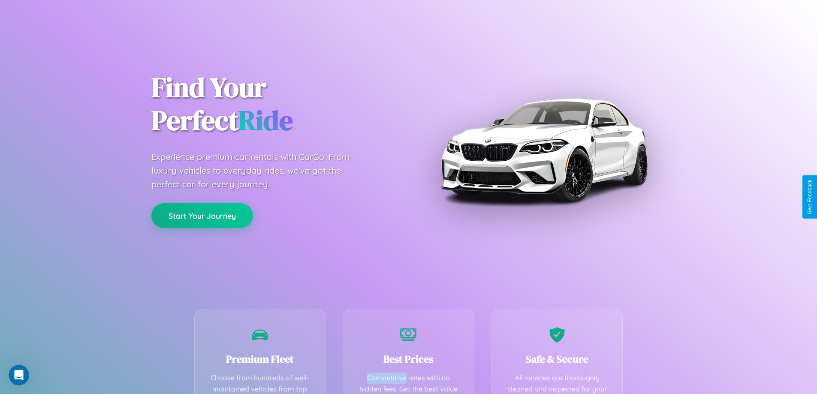 This screenshot has width=817, height=394. What do you see at coordinates (544, 150) in the screenshot?
I see `img: Premium BMW car rental vehicle` at bounding box center [544, 150].